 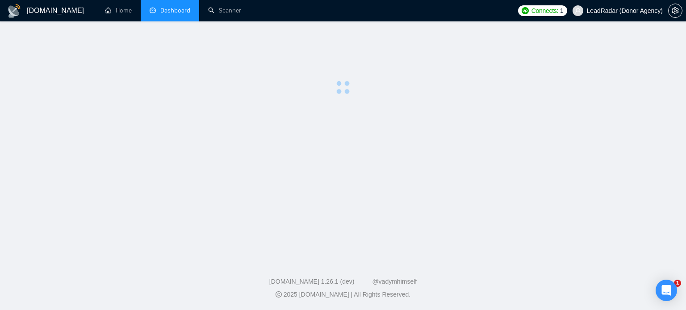 What do you see at coordinates (675, 11) in the screenshot?
I see `button: setting` at bounding box center [675, 11].